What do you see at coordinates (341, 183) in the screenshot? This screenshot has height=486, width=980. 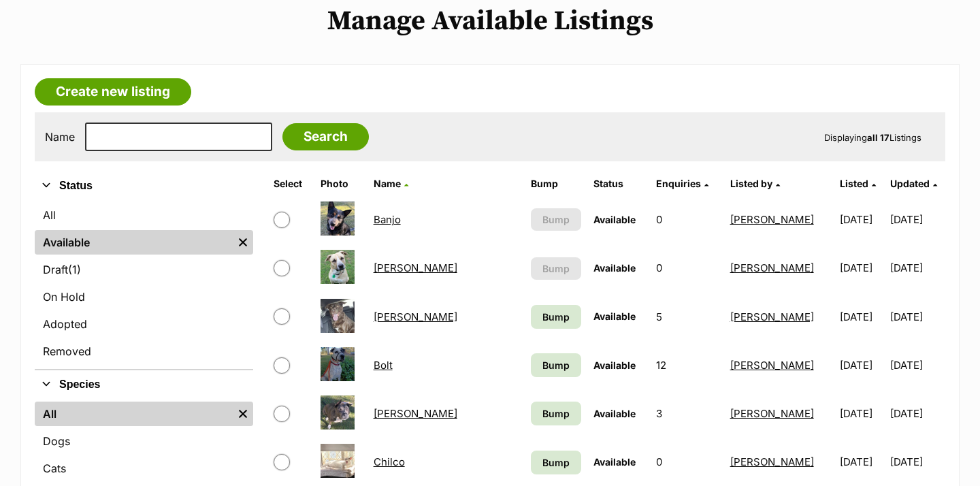 I see `th: Photo` at bounding box center [341, 183].